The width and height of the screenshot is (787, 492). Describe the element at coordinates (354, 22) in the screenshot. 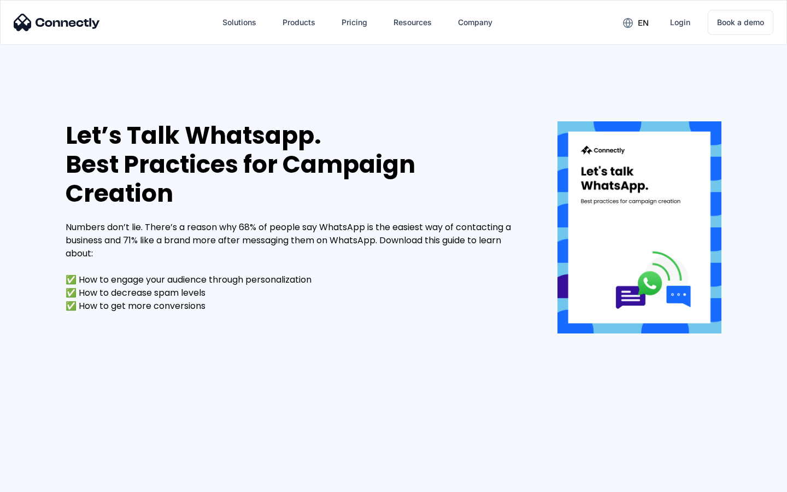

I see `a: Pricing` at that location.